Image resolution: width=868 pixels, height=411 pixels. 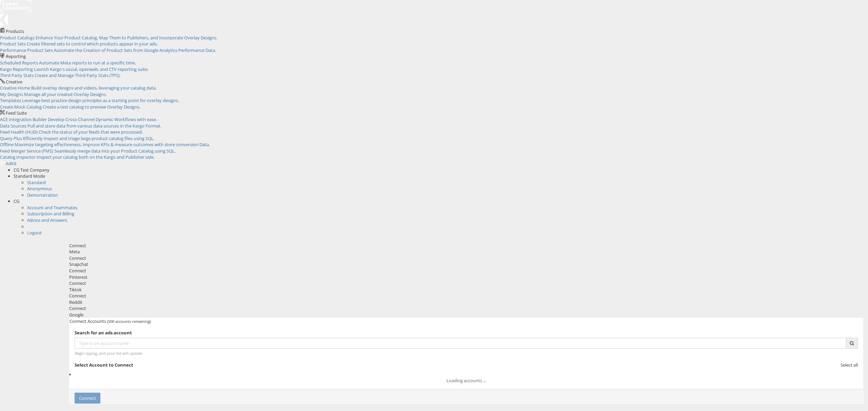 What do you see at coordinates (466, 381) in the screenshot?
I see `div: Loading accounts ...` at bounding box center [466, 381].